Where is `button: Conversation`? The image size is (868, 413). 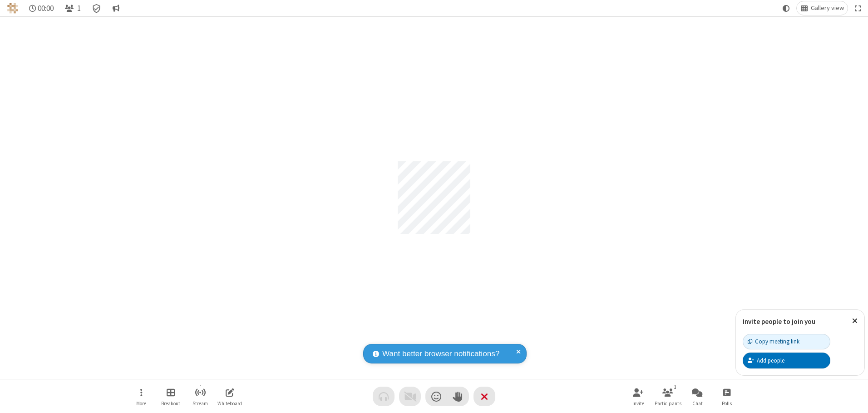
button: Conversation is located at coordinates (116, 8).